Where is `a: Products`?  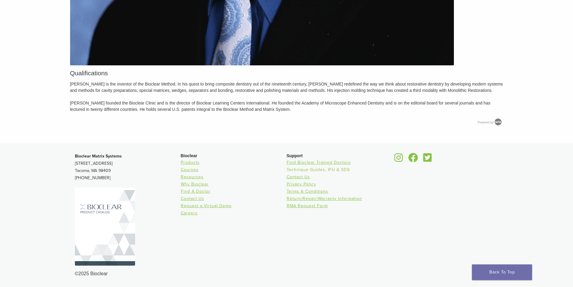 a: Products is located at coordinates (190, 162).